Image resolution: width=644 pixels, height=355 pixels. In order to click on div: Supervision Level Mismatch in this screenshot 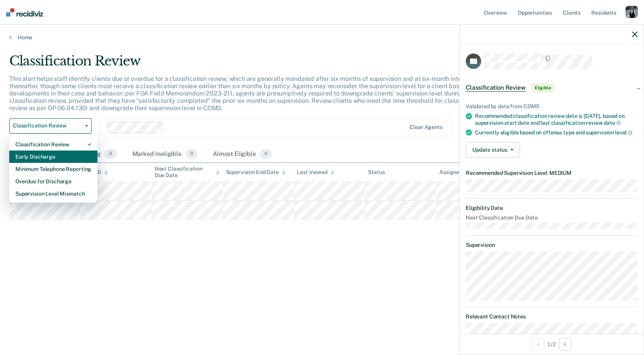, I will do `click(53, 193)`.